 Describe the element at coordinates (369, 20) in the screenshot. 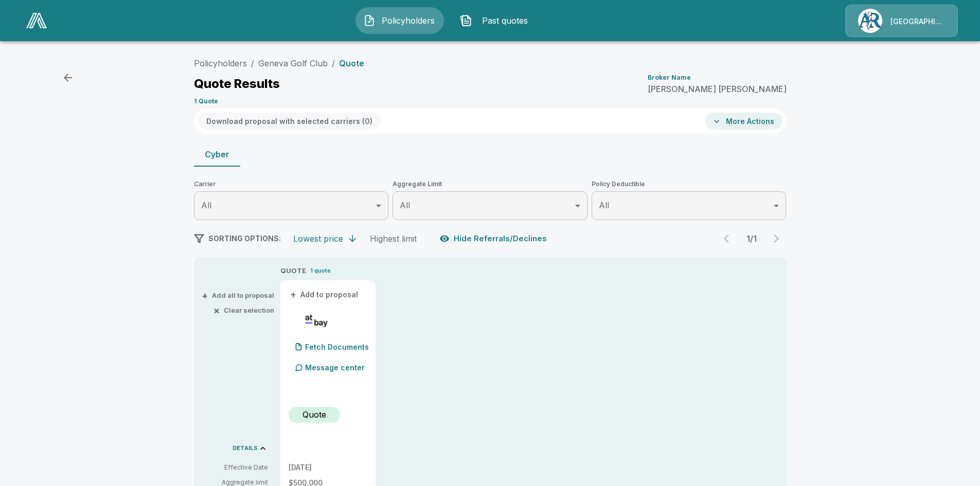

I see `img: Policyholders Icon` at that location.